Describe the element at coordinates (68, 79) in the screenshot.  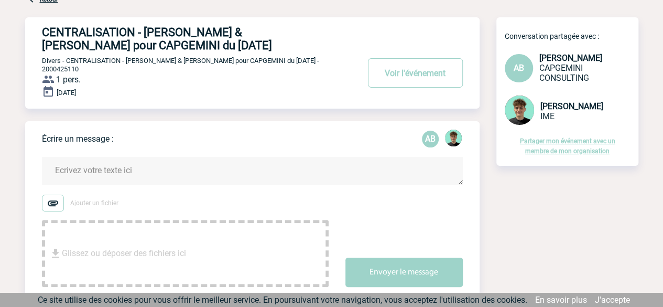
I see `span: 1 pers.` at that location.